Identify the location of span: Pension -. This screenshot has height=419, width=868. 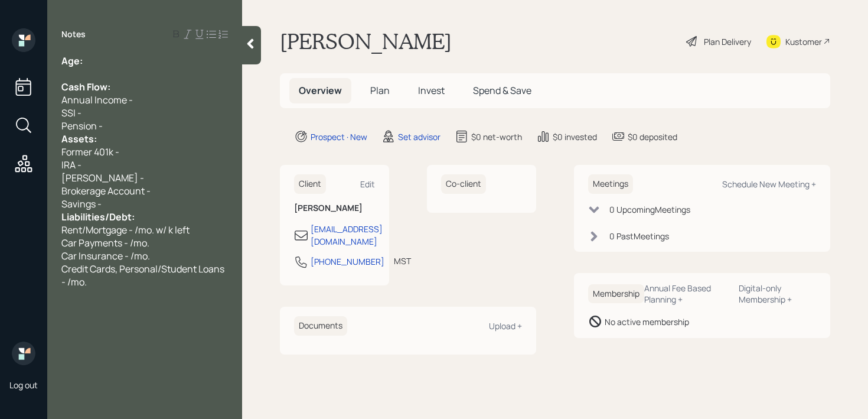
(82, 126).